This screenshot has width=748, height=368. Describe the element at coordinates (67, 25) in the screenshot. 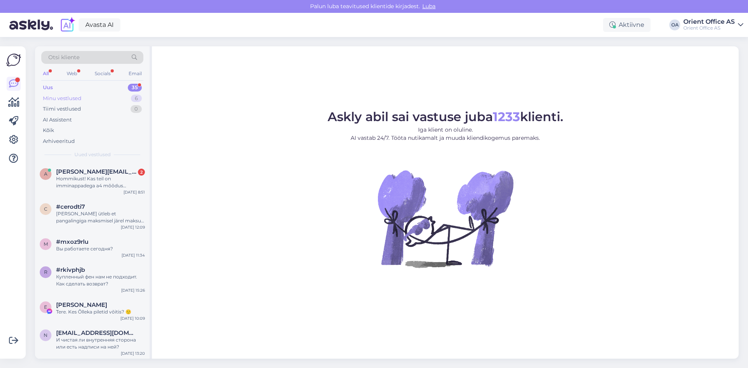

I see `img: explore-ai` at that location.